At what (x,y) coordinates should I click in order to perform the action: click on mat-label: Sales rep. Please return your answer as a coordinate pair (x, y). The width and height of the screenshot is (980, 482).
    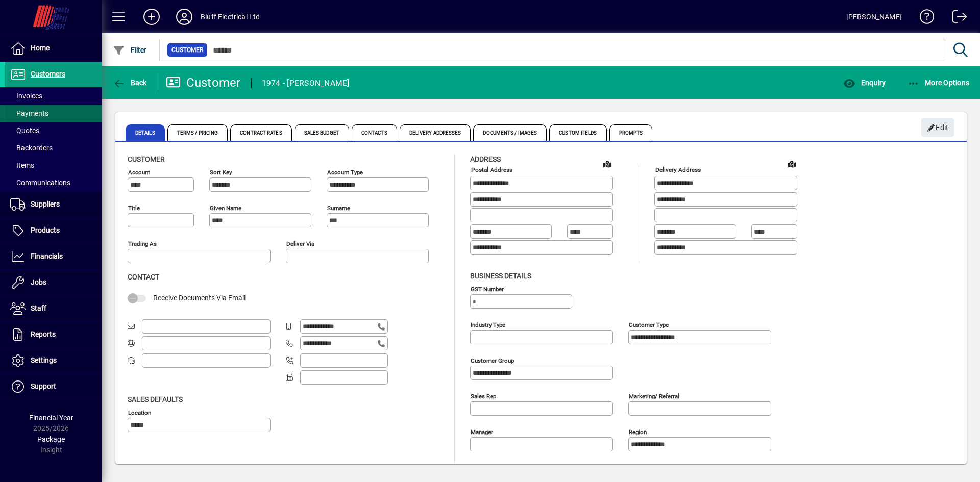
    Looking at the image, I should click on (483, 396).